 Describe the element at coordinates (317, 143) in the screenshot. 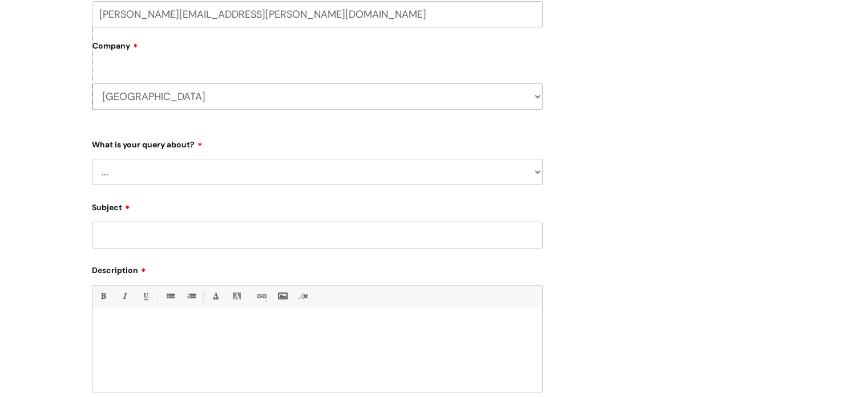

I see `label: What is your query about?` at that location.